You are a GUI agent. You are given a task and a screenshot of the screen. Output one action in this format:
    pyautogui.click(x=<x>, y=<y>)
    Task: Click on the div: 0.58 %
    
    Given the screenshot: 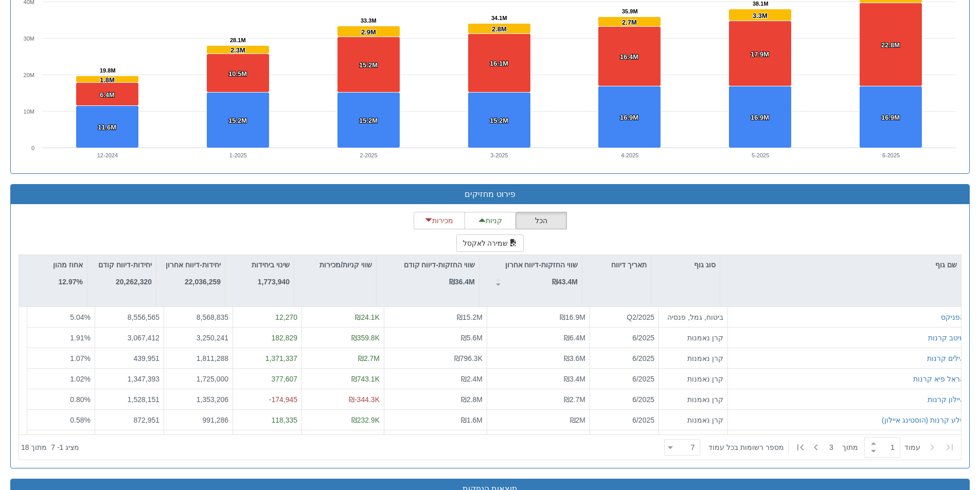 What is the action you would take?
    pyautogui.click(x=61, y=421)
    